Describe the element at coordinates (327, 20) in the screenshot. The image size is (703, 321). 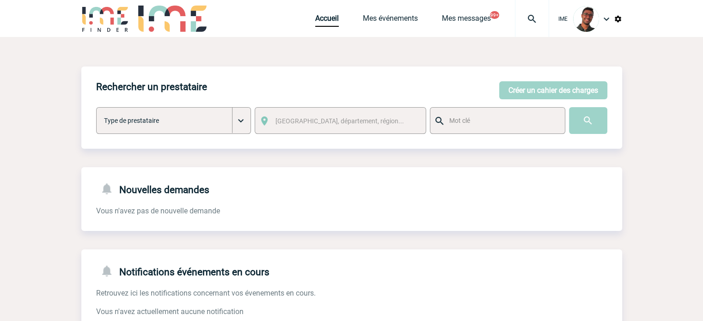
I see `a: Accueil` at that location.